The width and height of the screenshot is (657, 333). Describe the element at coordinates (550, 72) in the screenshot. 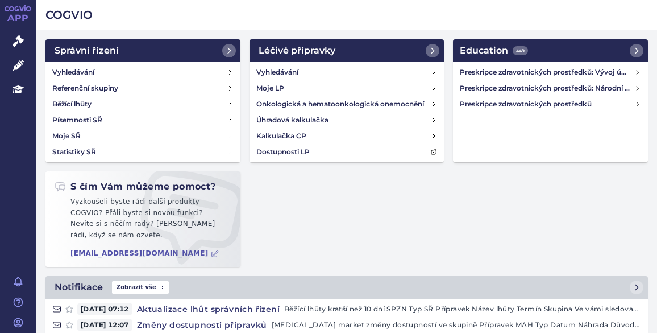

I see `a: Preskripce zdravotnických prostředků: Vývoj úhrad zdravotních pojišťoven za zdravotnické prostředky` at that location.